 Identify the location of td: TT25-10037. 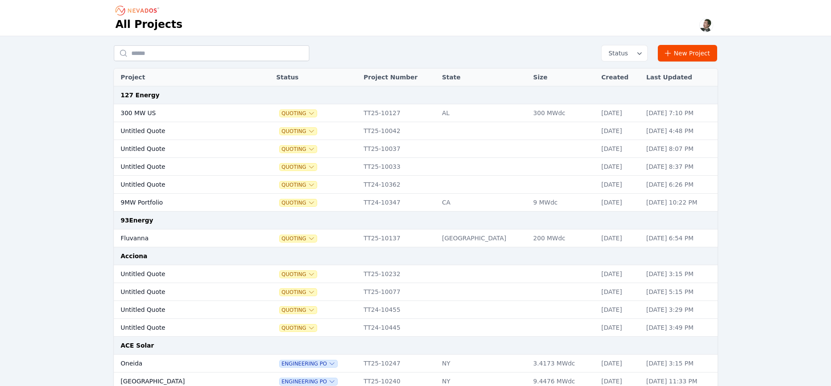
(399, 149).